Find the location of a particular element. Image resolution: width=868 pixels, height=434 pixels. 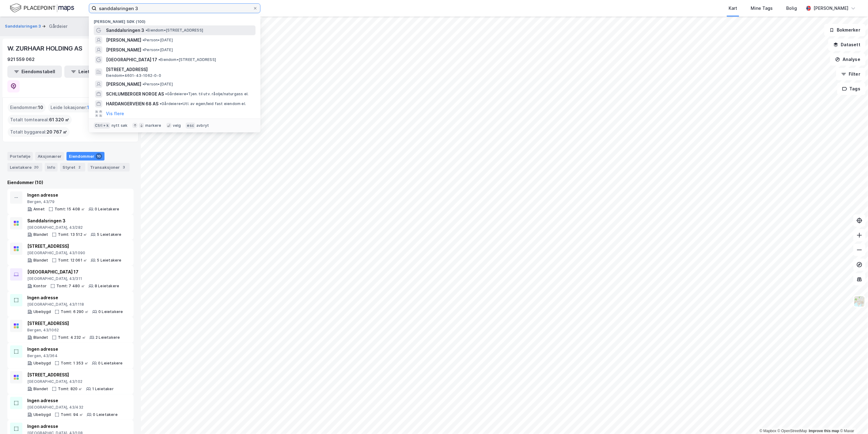

span: Gårdeiere • Utl. av egen/leid fast eiendom el. is located at coordinates (203, 103).